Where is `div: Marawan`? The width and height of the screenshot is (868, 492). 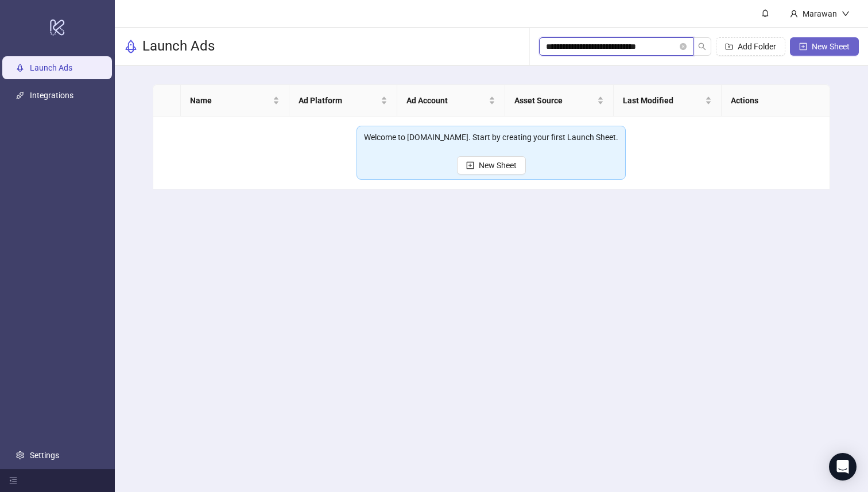 div: Marawan is located at coordinates (820, 14).